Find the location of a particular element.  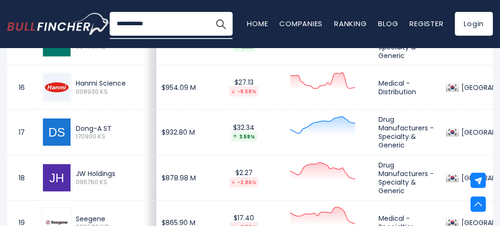

td: $932.80 M is located at coordinates (180, 132).